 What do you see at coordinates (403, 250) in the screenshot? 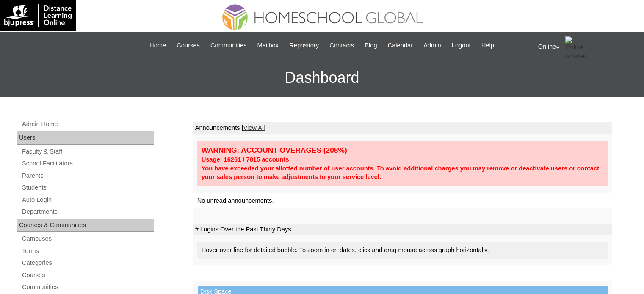
I see `div: Hover over line for detailed bubble. To zoom in on dates, click and drag mouse across graph horiz...` at bounding box center [403, 250].